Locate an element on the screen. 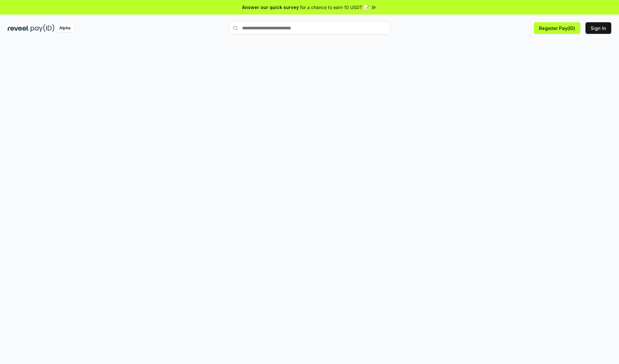 This screenshot has width=619, height=364. button: Sign In is located at coordinates (598, 28).